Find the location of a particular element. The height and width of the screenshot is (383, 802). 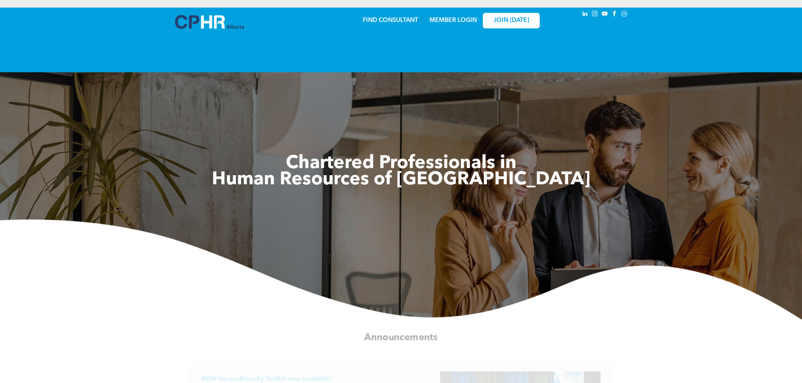

span: NEW Neurodiversity Toolkit now available! is located at coordinates (267, 379).